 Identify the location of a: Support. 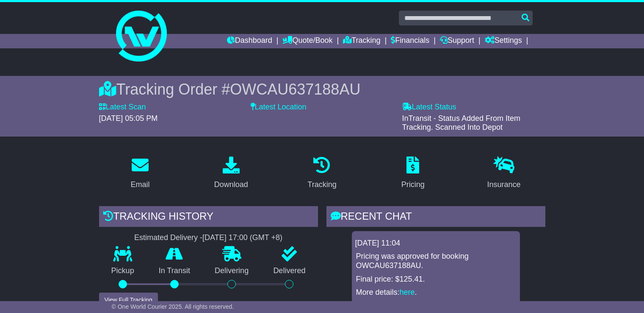
(457, 41).